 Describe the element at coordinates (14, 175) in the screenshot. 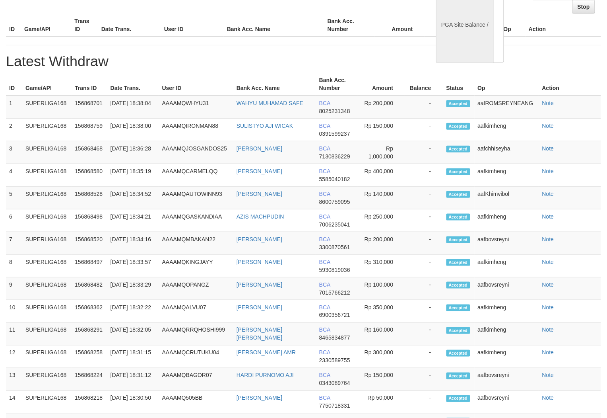

I see `td: 4` at that location.